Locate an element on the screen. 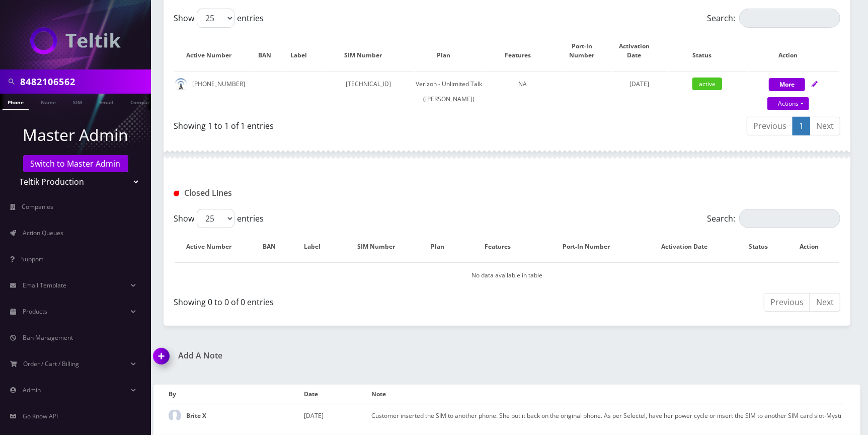 The width and height of the screenshot is (868, 435). a: Company is located at coordinates (142, 101).